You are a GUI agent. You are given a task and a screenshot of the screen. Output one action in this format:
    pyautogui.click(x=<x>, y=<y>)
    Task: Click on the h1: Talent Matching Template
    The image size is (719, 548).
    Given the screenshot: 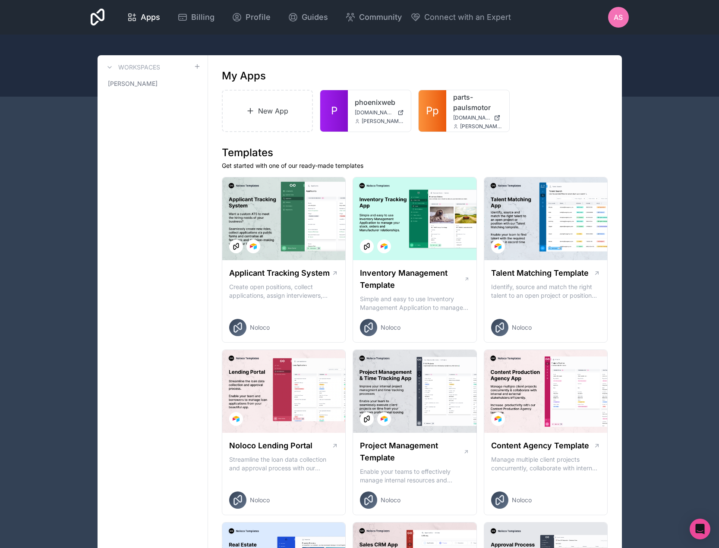 What is the action you would take?
    pyautogui.click(x=540, y=273)
    